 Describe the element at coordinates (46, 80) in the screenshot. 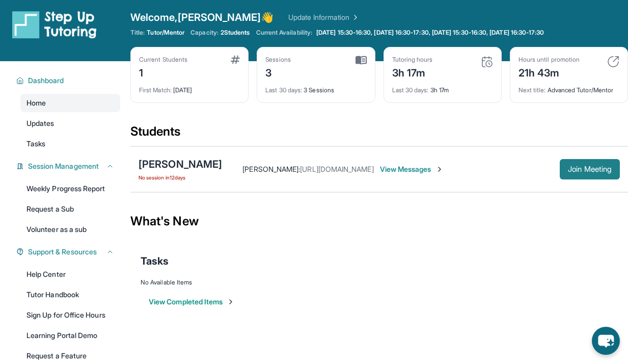

I see `span: Dashboard` at that location.